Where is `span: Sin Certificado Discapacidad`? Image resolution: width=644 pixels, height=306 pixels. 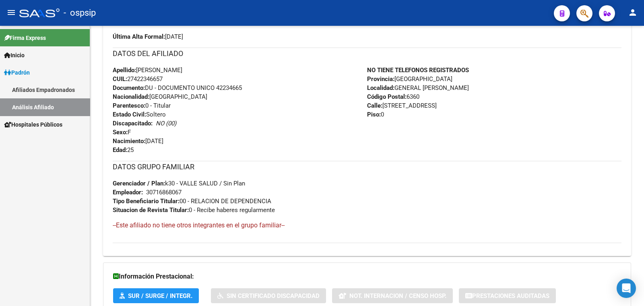 span: Sin Certificado Discapacidad is located at coordinates (273, 296).